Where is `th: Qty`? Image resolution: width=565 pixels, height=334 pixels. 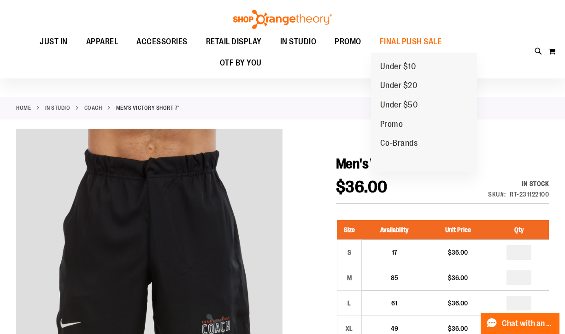 th: Qty is located at coordinates (519, 229).